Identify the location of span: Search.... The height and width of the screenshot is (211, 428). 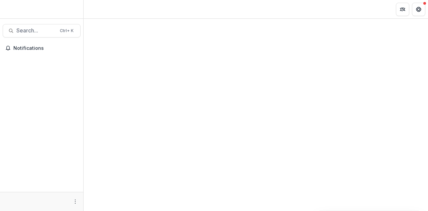
(36, 30).